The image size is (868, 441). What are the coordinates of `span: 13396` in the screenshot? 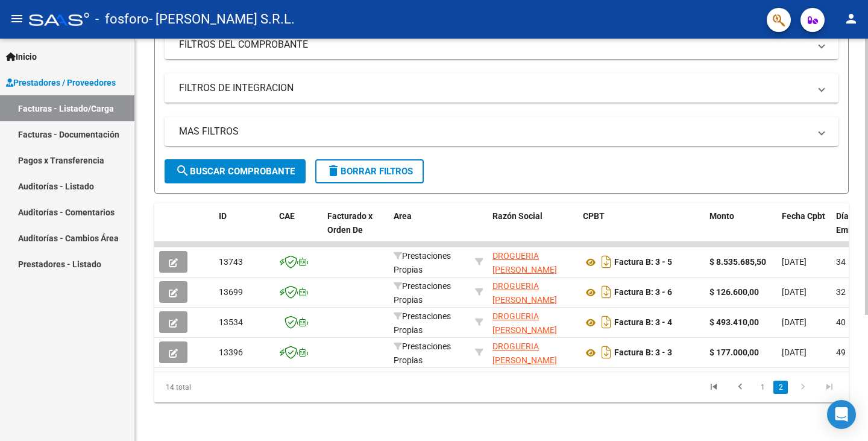 It's located at (231, 352).